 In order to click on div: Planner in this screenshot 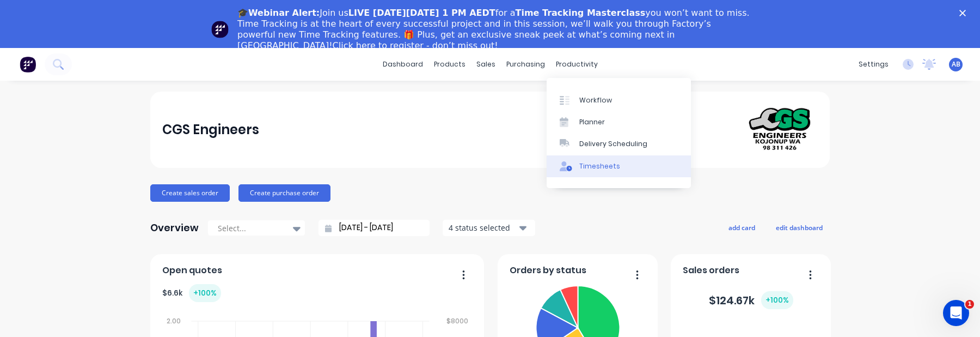, I will do `click(592, 122)`.